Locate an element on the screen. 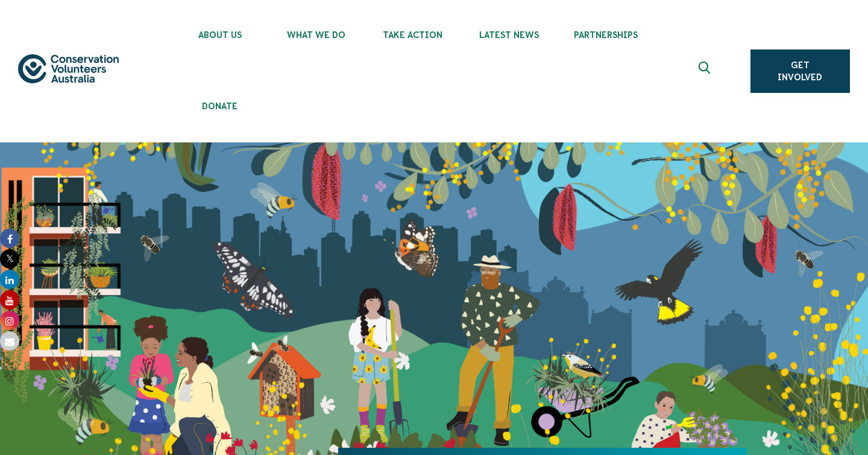  a: Get Involved is located at coordinates (800, 71).